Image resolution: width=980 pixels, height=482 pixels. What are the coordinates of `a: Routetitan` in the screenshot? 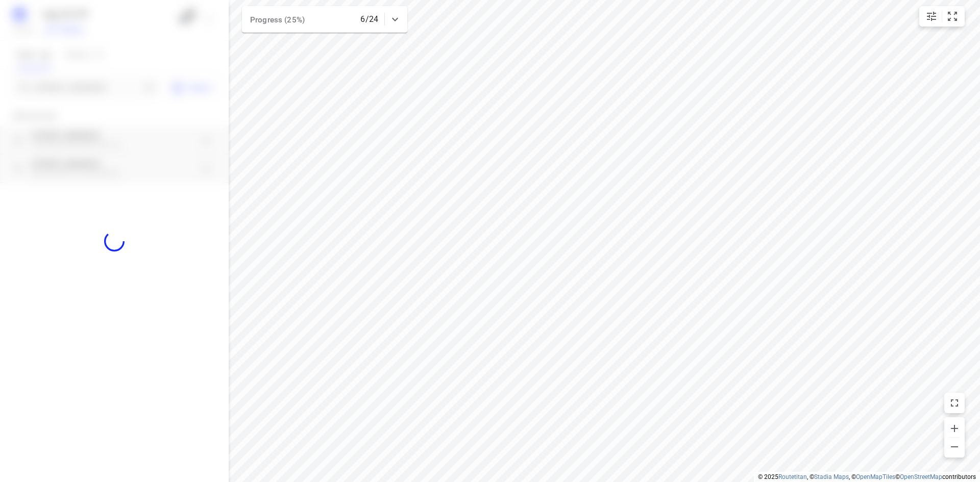 It's located at (793, 477).